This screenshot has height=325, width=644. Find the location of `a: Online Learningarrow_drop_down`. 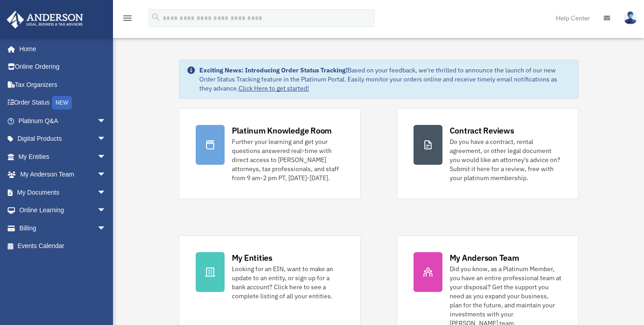

a: Online Learningarrow_drop_down is located at coordinates (63, 211).